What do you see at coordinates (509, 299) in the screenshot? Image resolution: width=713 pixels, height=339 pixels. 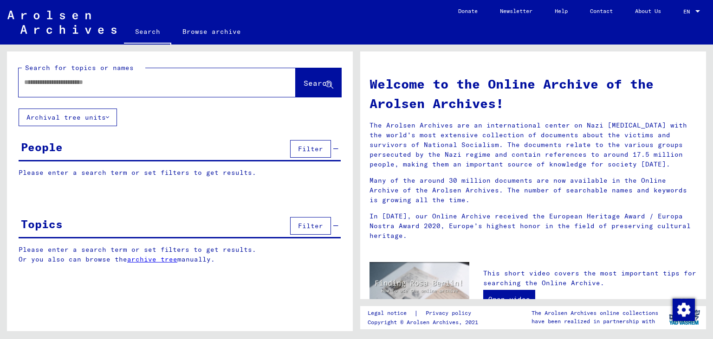 I see `a: Open video` at bounding box center [509, 299].